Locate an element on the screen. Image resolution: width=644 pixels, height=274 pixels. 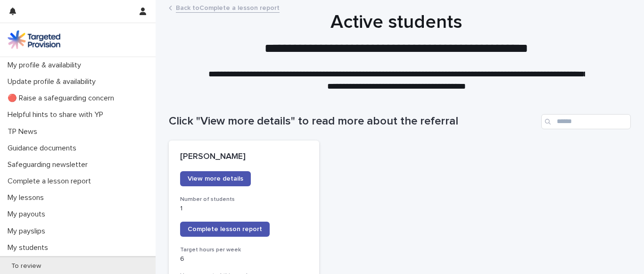
p: 6 is located at coordinates (244, 259).